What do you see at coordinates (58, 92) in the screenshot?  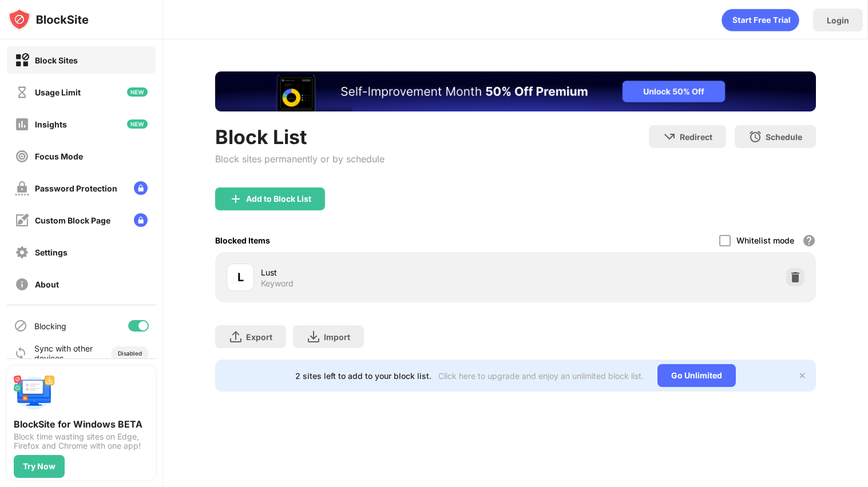 I see `div: Usage Limit` at bounding box center [58, 92].